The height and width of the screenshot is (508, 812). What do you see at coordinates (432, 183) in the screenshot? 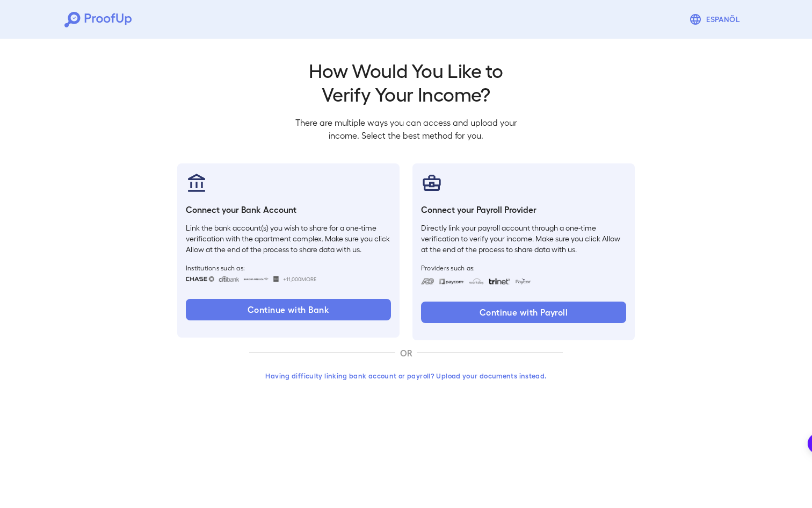
I see `img: payrollProvider.svg` at bounding box center [432, 183].